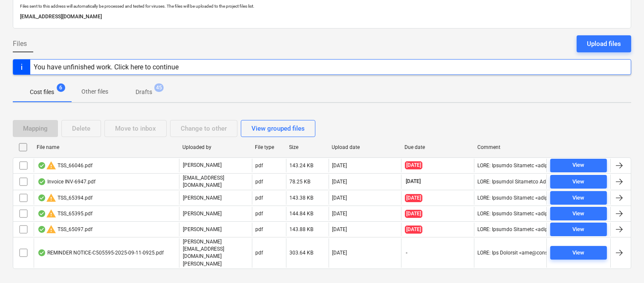 Image resolution: width=644 pixels, height=283 pixels. I want to click on p: Other files, so click(95, 92).